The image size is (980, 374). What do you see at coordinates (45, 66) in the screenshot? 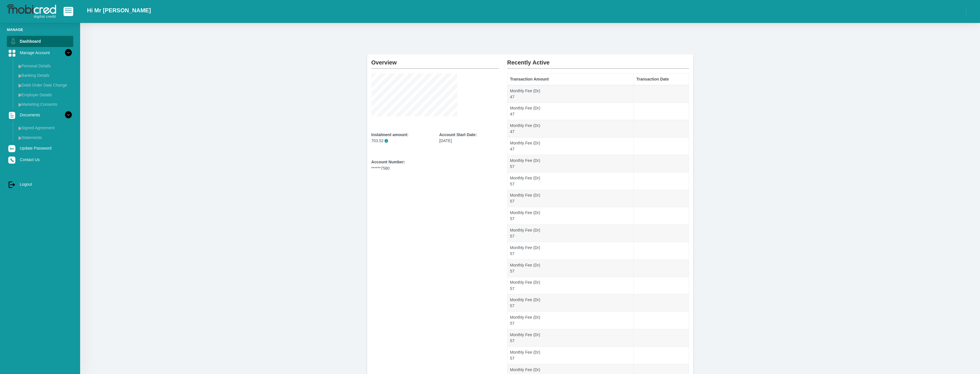
I see `a: Personal Details` at bounding box center [45, 66].